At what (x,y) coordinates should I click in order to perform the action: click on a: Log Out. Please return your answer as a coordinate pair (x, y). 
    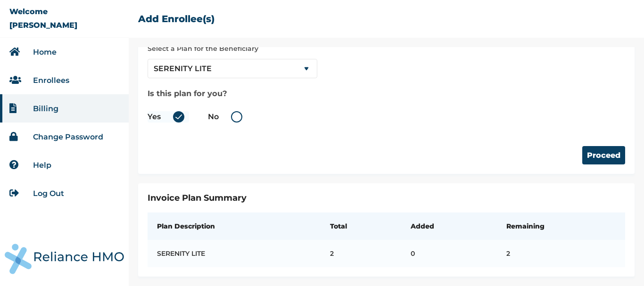
    Looking at the image, I should click on (48, 193).